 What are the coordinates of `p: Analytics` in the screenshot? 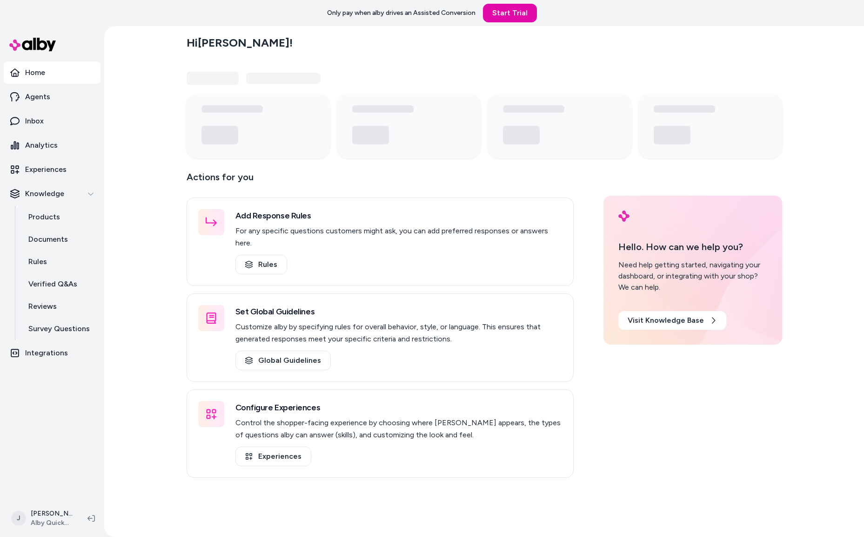 It's located at (41, 145).